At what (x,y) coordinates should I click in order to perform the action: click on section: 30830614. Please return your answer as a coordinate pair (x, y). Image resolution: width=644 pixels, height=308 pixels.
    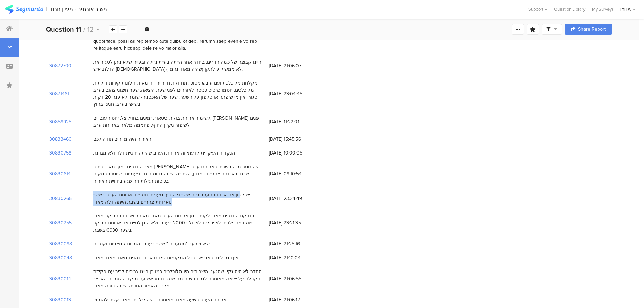
    Looking at the image, I should click on (60, 174).